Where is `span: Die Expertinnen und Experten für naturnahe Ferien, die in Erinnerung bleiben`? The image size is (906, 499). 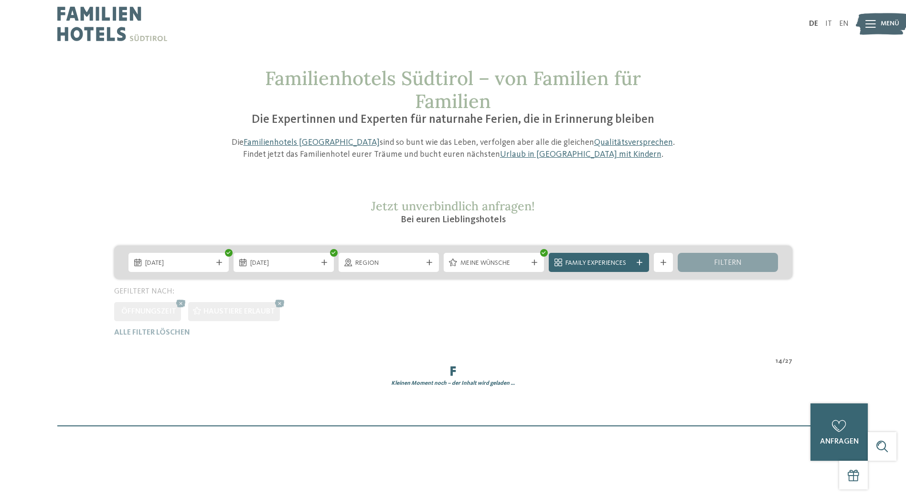 span: Die Expertinnen und Experten für naturnahe Ferien, die in Erinnerung bleiben is located at coordinates (453, 119).